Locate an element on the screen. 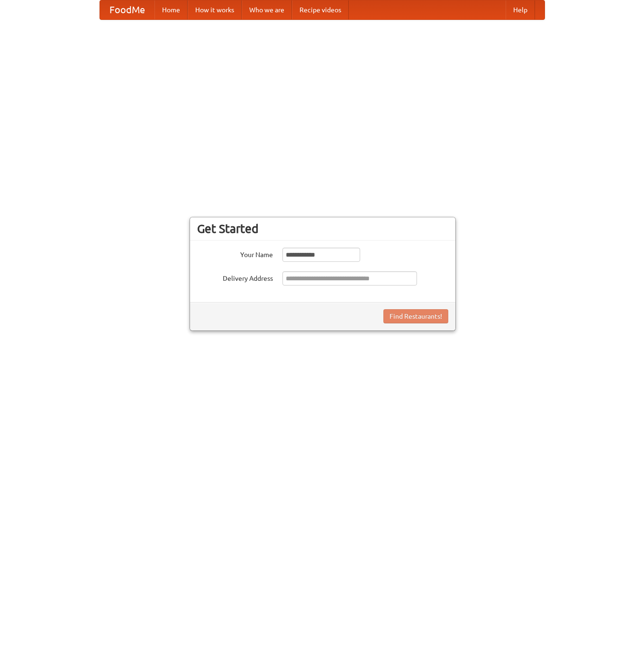 The width and height of the screenshot is (644, 670). a: FoodMe is located at coordinates (127, 10).